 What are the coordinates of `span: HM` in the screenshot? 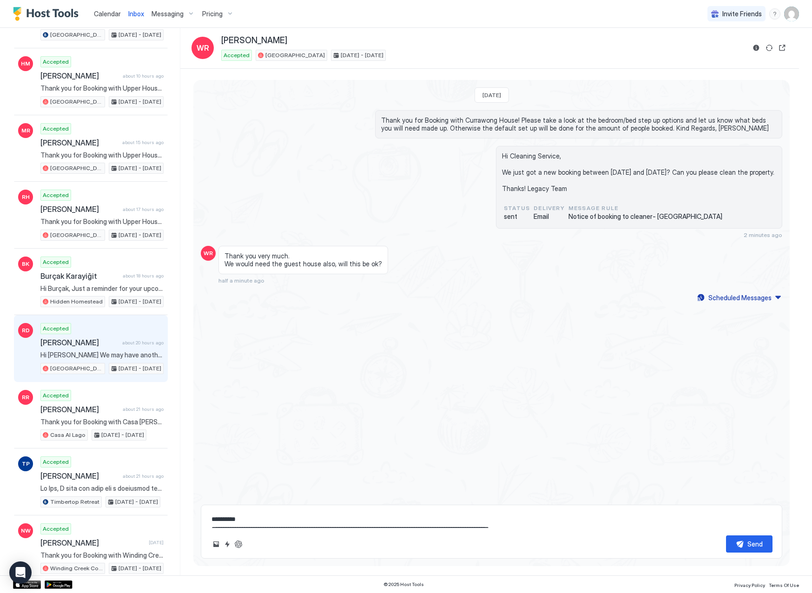 It's located at (26, 64).